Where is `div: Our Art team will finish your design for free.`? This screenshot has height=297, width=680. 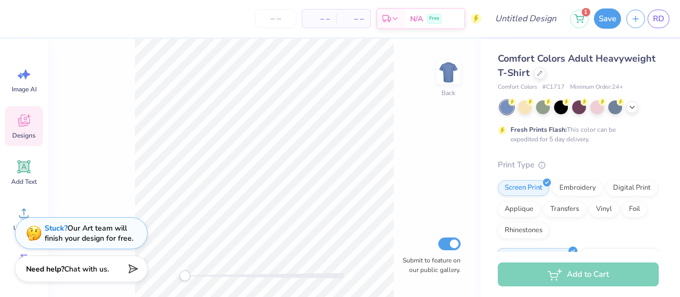 div: Our Art team will finish your design for free. is located at coordinates (89, 233).